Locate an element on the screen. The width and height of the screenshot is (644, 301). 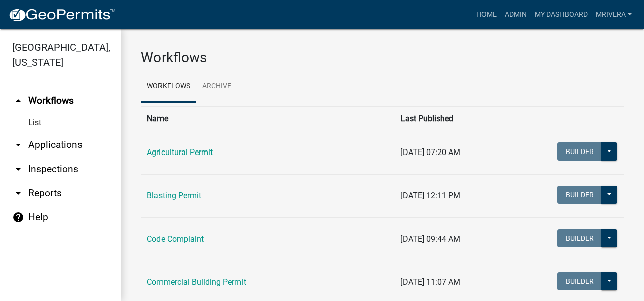
a: Archive is located at coordinates (217, 87).